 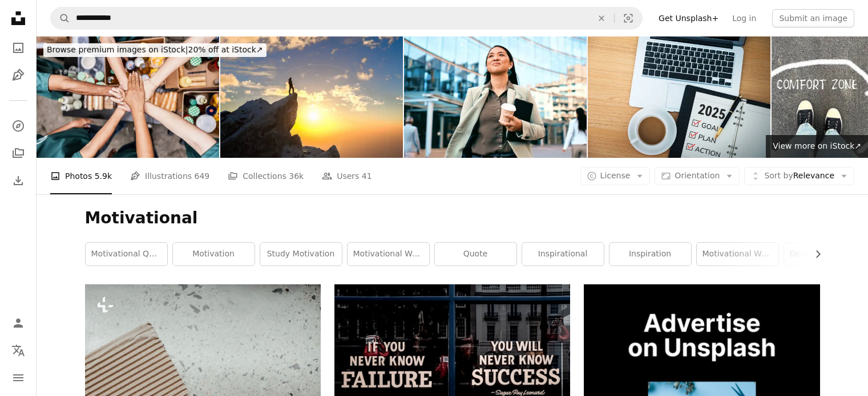 What do you see at coordinates (628, 18) in the screenshot?
I see `button: Visual search` at bounding box center [628, 18].